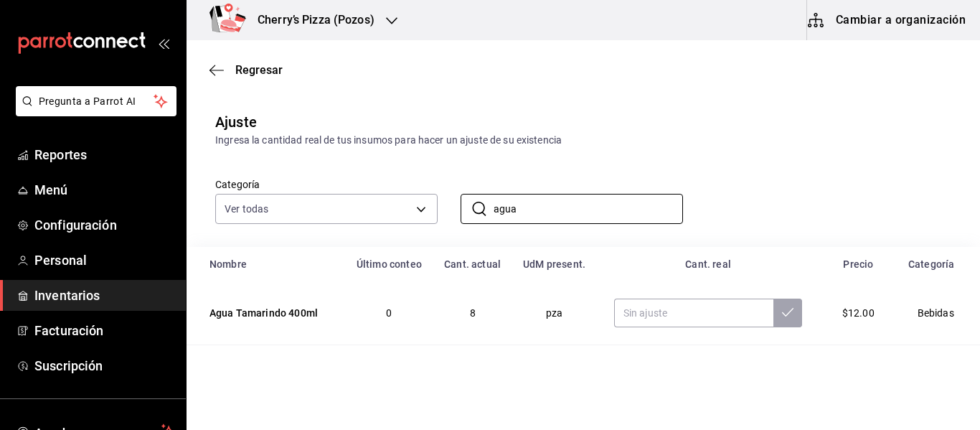  Describe the element at coordinates (858, 264) in the screenshot. I see `div: Precio` at that location.